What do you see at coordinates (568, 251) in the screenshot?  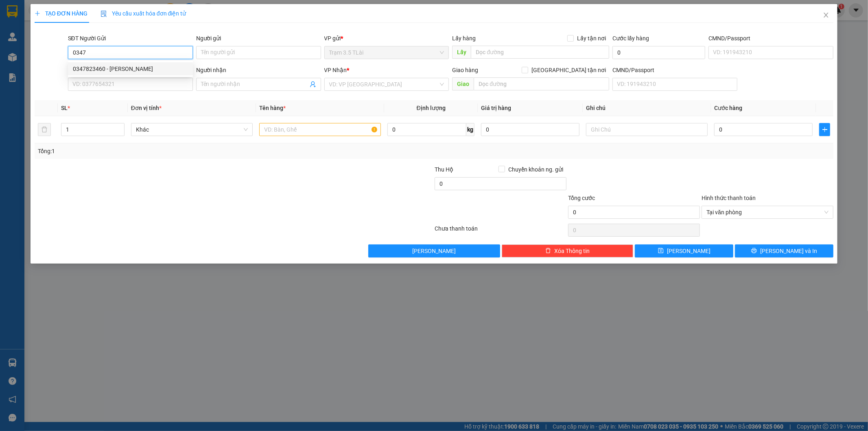 I see `button: deleteXóa Thông tin` at bounding box center [568, 251].